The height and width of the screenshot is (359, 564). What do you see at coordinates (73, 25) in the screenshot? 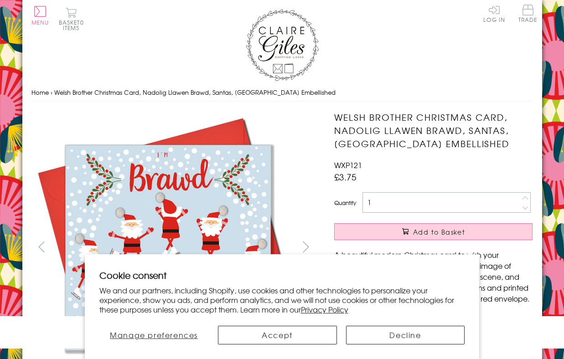
I see `span: 0 items` at bounding box center [73, 25].